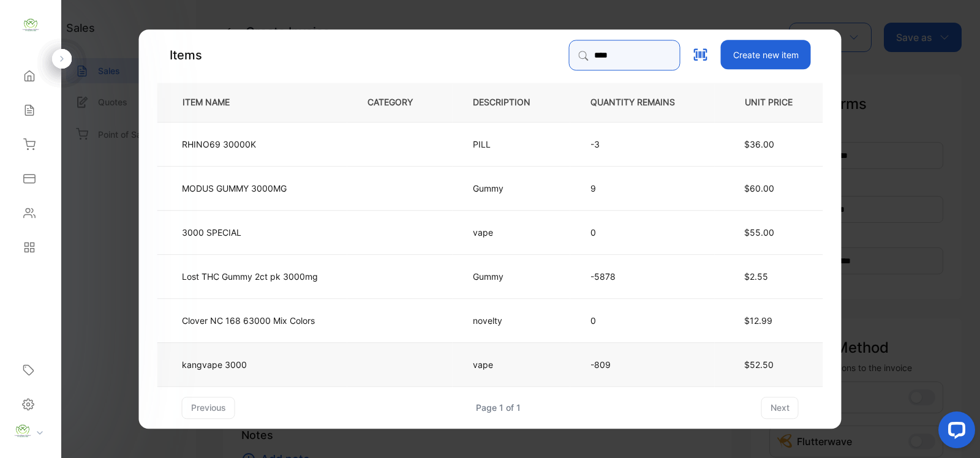 The height and width of the screenshot is (458, 980). Describe the element at coordinates (213, 102) in the screenshot. I see `p: ITEM NAME` at that location.